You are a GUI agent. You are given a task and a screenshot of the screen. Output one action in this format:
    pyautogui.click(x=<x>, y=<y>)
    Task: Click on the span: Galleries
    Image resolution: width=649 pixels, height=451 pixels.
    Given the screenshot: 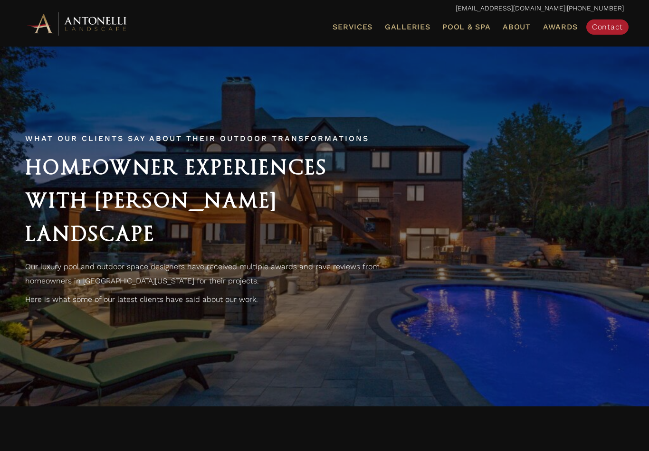 What is the action you would take?
    pyautogui.click(x=407, y=27)
    